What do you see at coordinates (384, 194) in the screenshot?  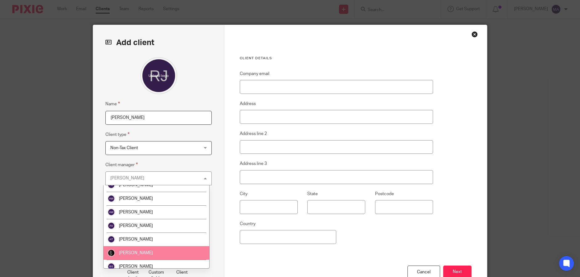 I see `label: Postcode` at bounding box center [384, 194].